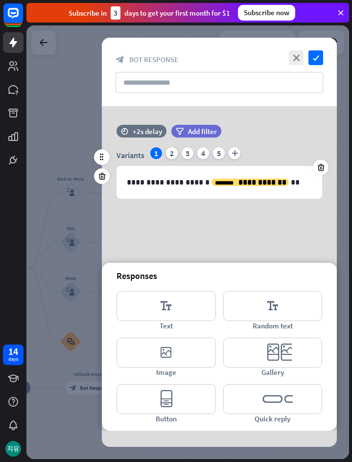  I want to click on span: Bot Response, so click(154, 59).